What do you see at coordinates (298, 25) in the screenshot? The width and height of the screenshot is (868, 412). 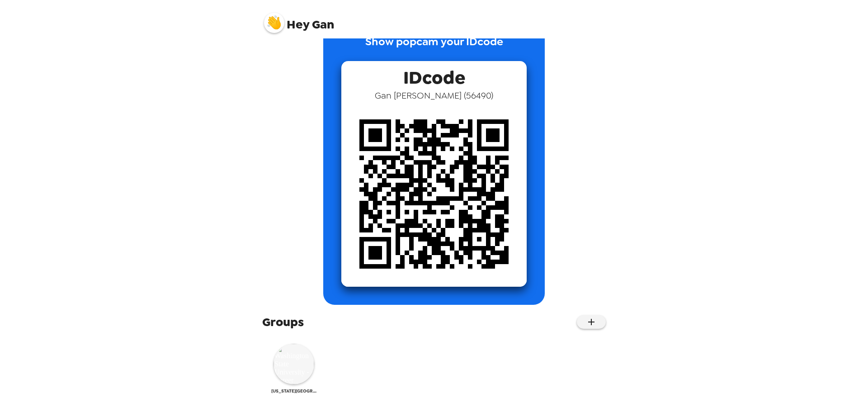 I see `span: Hey` at bounding box center [298, 25].